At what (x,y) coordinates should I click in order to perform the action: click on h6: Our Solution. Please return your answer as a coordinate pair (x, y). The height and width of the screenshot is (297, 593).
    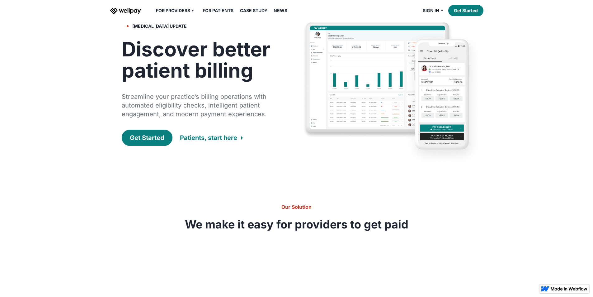
    Looking at the image, I should click on (297, 207).